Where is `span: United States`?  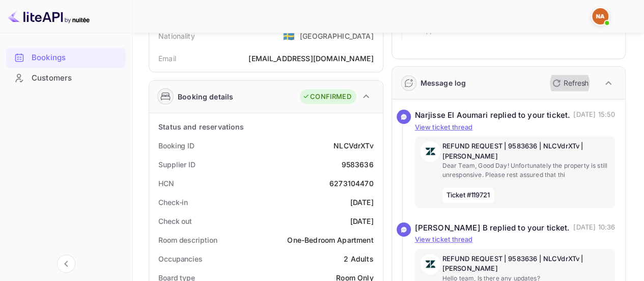
span: United States is located at coordinates (288, 36).